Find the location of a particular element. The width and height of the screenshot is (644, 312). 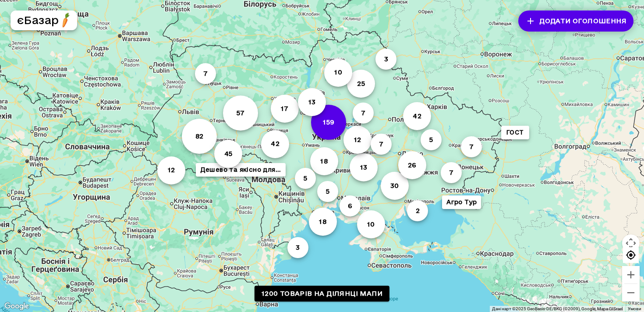

button: 57 is located at coordinates (241, 113).